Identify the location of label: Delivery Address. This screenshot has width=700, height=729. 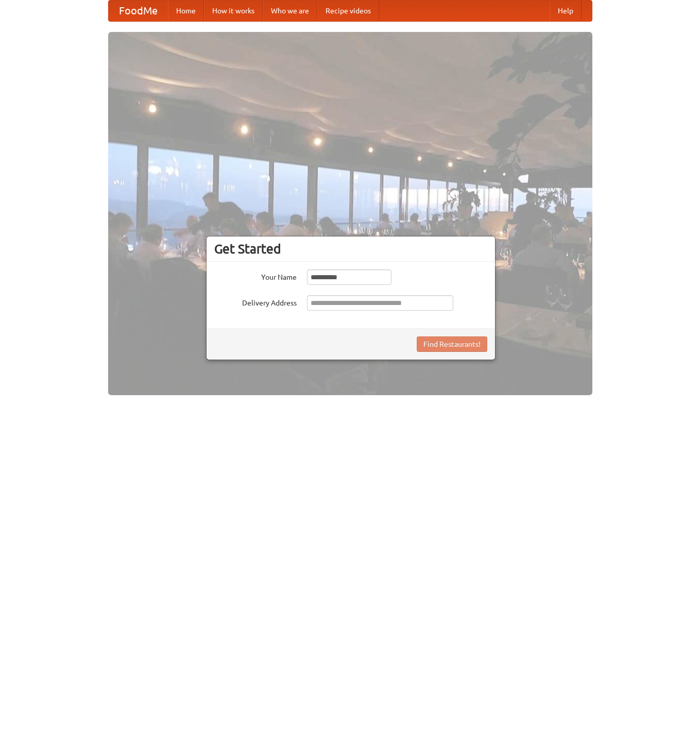
(255, 301).